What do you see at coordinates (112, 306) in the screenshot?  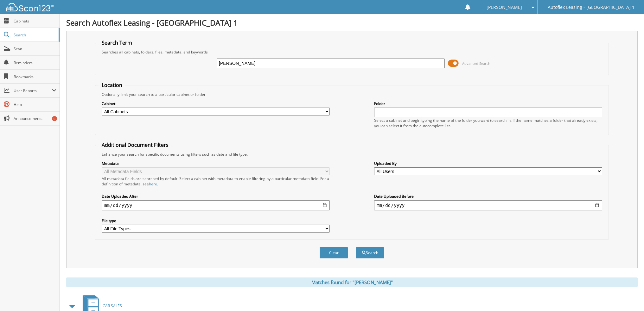 I see `span: CAR SALES` at bounding box center [112, 306].